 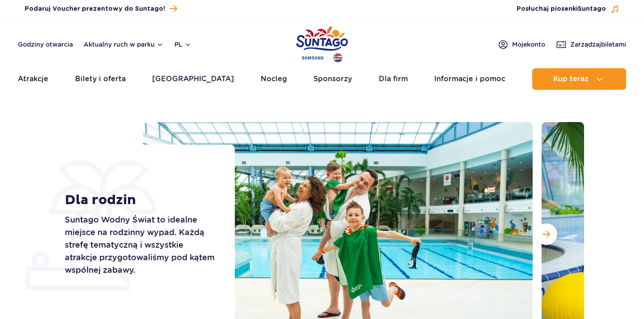 I want to click on button: Posłuchaj piosenkiSuntago, so click(x=568, y=9).